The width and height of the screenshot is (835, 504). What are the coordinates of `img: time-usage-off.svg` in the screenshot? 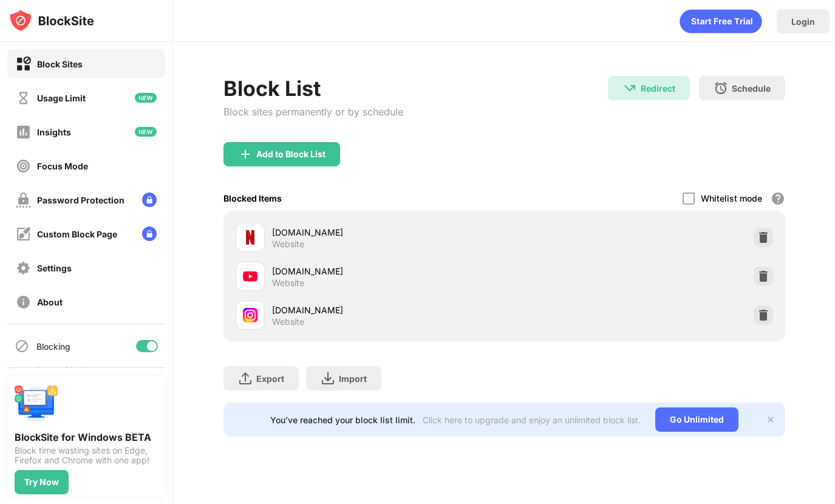 It's located at (23, 98).